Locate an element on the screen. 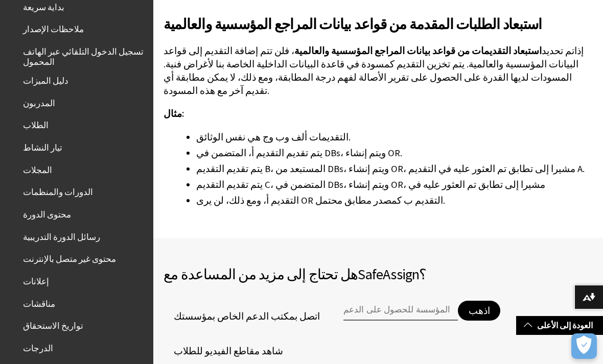  li: يتم تقديم التقديم C، المتضمن في DBs، ويتم إنشاء OR، مشيرا إلى تطابق تم العثور عليه في is located at coordinates (394, 185).